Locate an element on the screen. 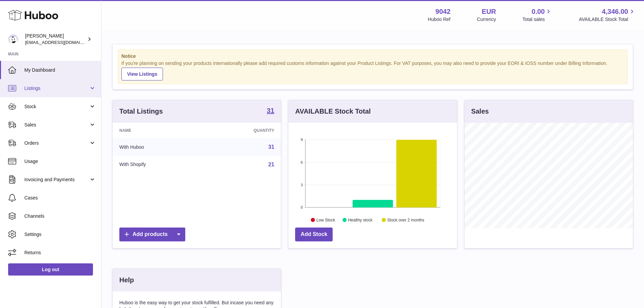 Image resolution: width=644 pixels, height=308 pixels. a: 4,346.00 AVAILABLE Stock Total is located at coordinates (607, 15).